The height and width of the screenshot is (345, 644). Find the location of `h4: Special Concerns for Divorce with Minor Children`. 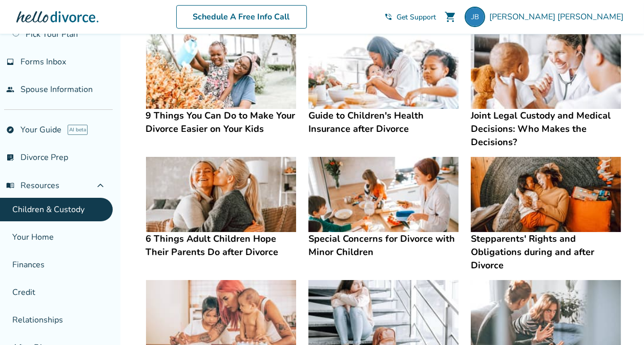

h4: Special Concerns for Divorce with Minor Children is located at coordinates (383, 246).